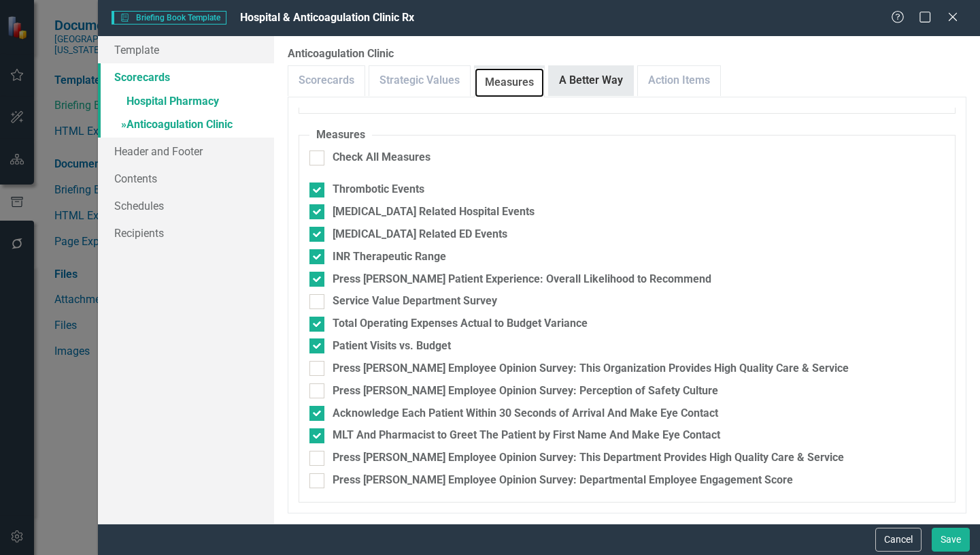  I want to click on a: Template, so click(186, 49).